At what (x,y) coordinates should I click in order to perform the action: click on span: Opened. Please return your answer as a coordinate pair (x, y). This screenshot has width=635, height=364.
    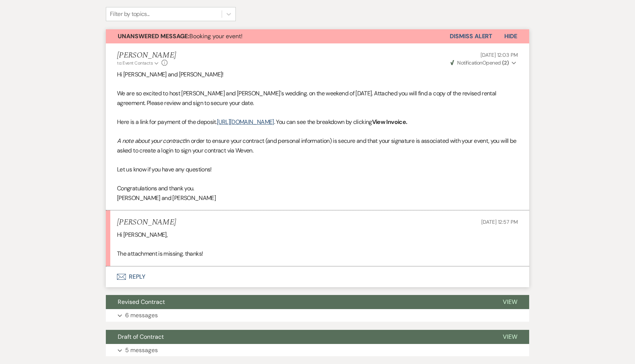
    Looking at the image, I should click on (479, 63).